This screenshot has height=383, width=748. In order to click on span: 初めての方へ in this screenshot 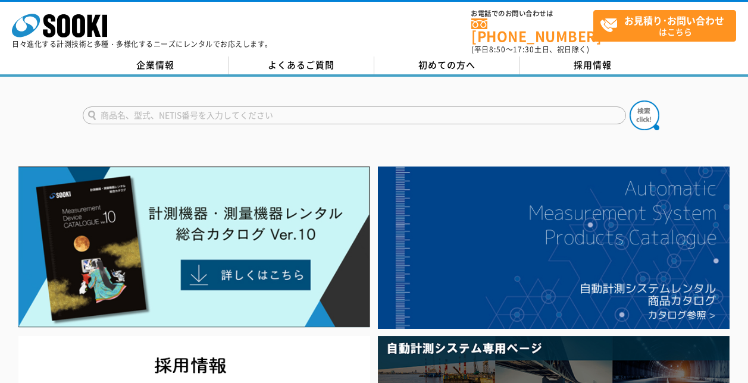, I will do `click(447, 65)`.